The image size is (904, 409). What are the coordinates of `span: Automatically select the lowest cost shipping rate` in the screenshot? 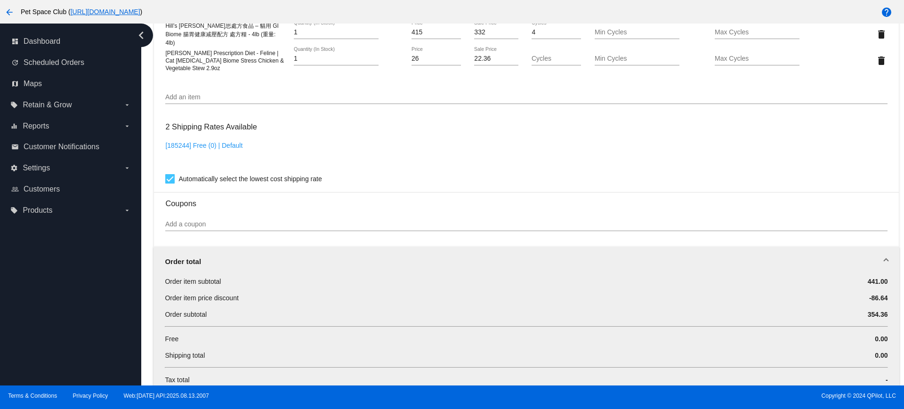 It's located at (250, 179).